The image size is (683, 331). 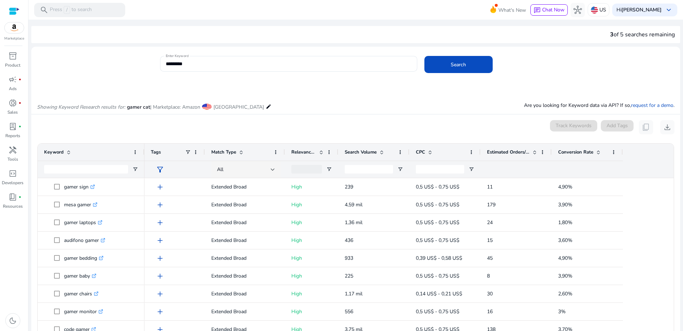 I want to click on span: search, so click(x=44, y=10).